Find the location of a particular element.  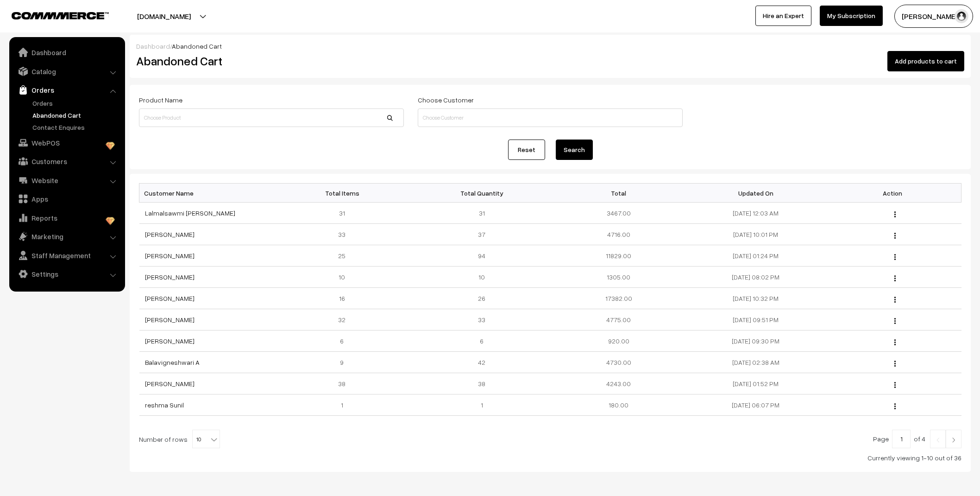

a: Catalog is located at coordinates (67, 71).